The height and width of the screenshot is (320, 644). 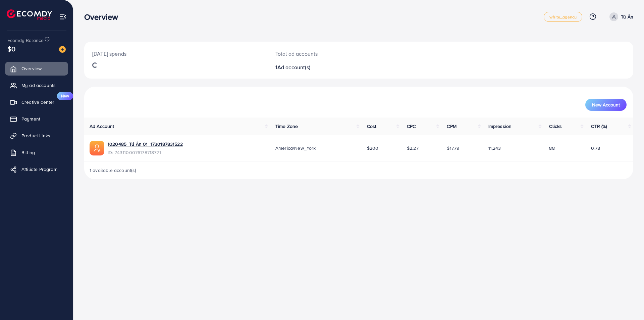 What do you see at coordinates (36, 153) in the screenshot?
I see `a: Billing` at bounding box center [36, 153].